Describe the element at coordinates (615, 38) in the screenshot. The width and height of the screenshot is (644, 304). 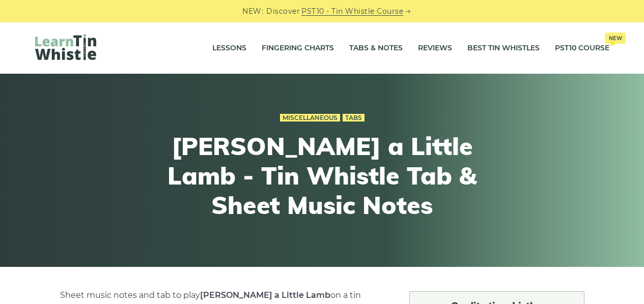
I see `span: New` at that location.